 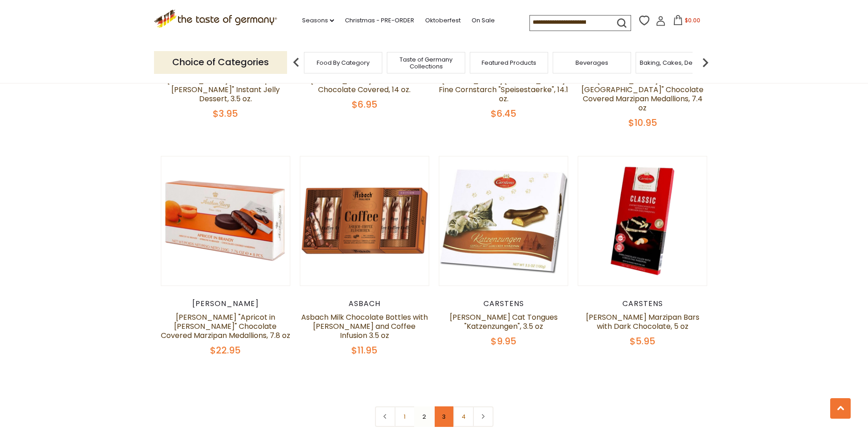 What do you see at coordinates (463, 416) in the screenshot?
I see `a: 4` at bounding box center [463, 416].